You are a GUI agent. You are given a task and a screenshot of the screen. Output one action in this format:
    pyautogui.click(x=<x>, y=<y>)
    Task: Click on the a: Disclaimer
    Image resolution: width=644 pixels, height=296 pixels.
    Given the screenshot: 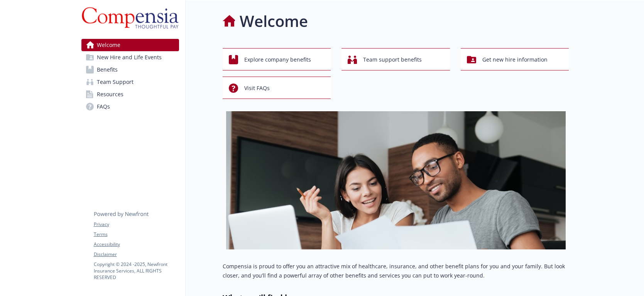 What is the action you would take?
    pyautogui.click(x=136, y=255)
    